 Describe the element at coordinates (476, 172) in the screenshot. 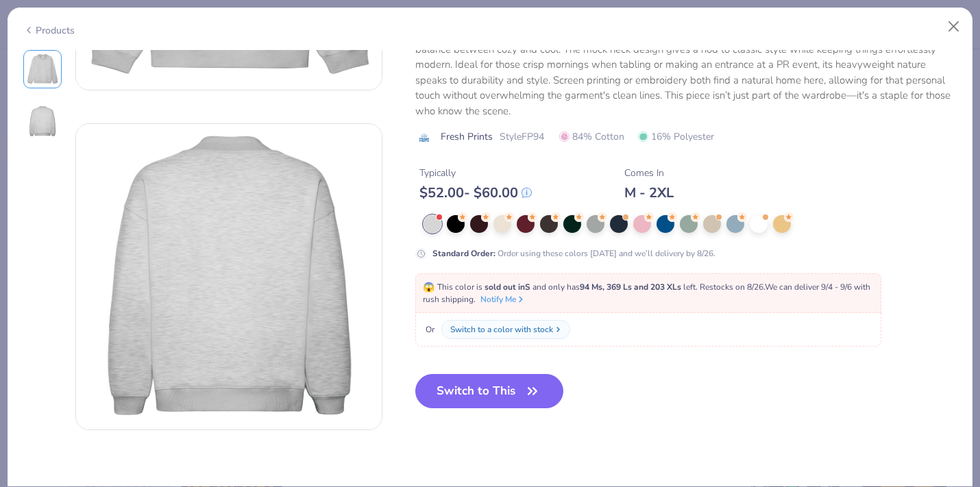

I see `div: Typically` at that location.